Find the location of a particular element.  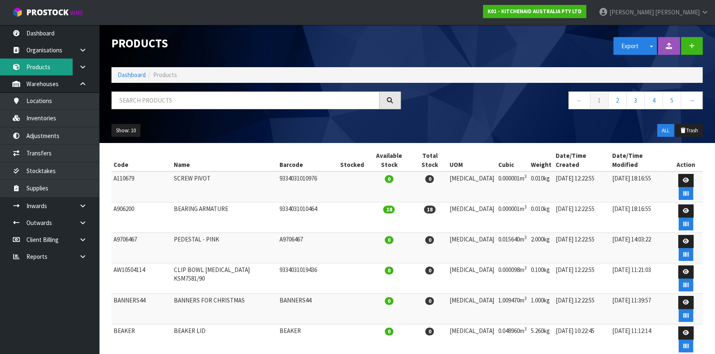

strong: K01 - KITCHENAID AUSTRALIA PTY LTD is located at coordinates (534, 11).